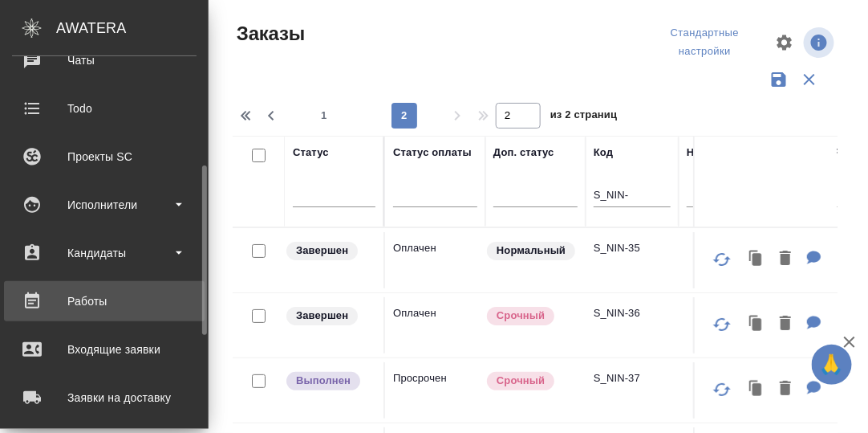  What do you see at coordinates (810, 79) in the screenshot?
I see `button: Сбросить фильтры` at bounding box center [810, 79].